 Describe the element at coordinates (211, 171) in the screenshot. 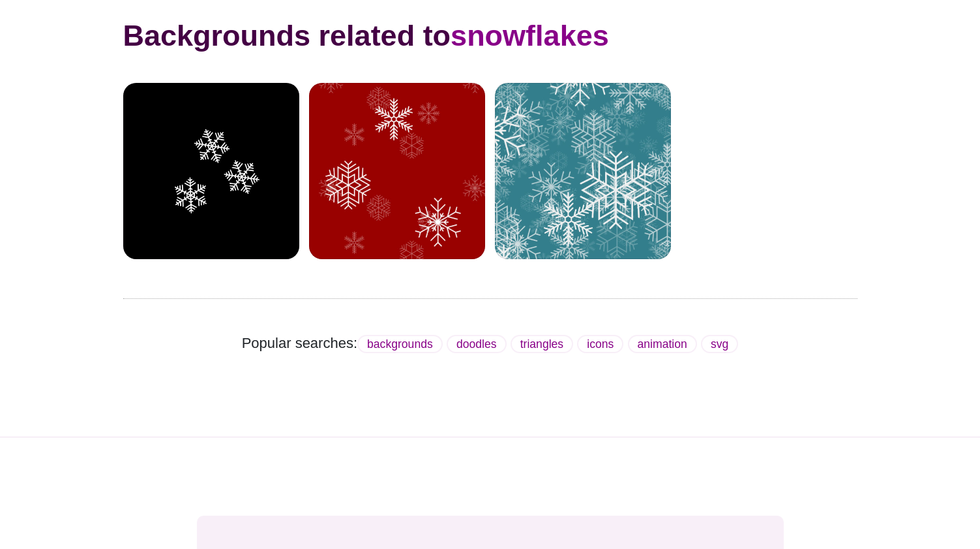

I see `a: white snowflakes on black background` at that location.